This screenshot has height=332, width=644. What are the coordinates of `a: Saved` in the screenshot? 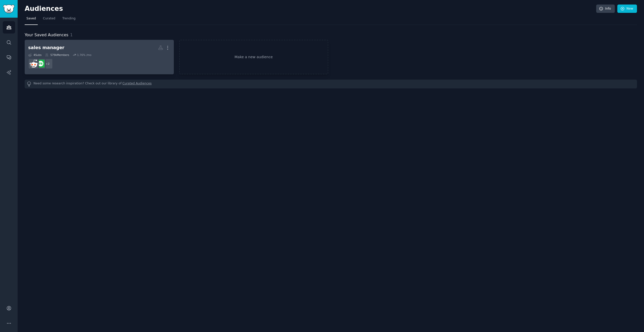 It's located at (31, 20).